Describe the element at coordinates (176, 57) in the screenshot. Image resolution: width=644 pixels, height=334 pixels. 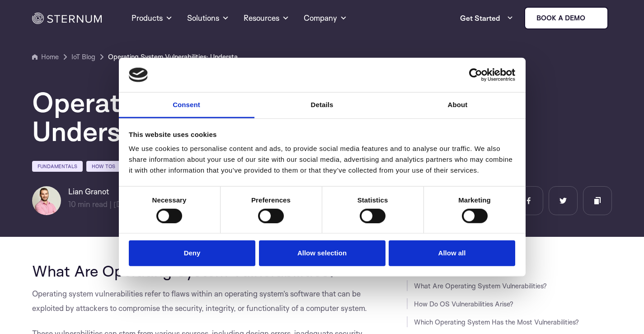
I see `a: Operating System Vulnerabilities: Understanding and Mitigating the Risk` at that location.